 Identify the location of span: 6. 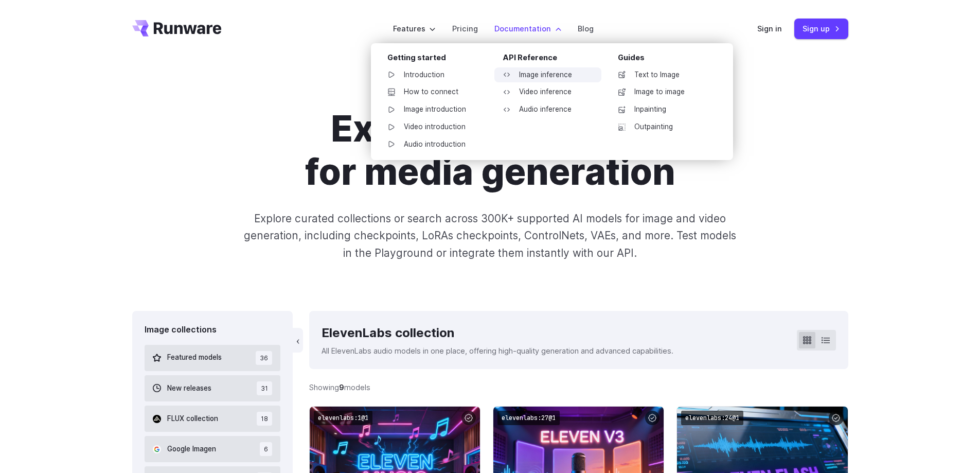
(266, 449).